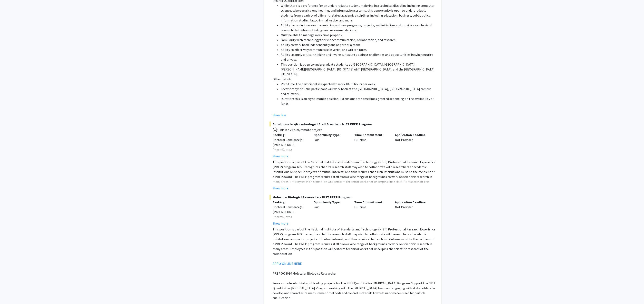 This screenshot has height=304, width=644. I want to click on li: Must be able to manage work time properly., so click(358, 35).